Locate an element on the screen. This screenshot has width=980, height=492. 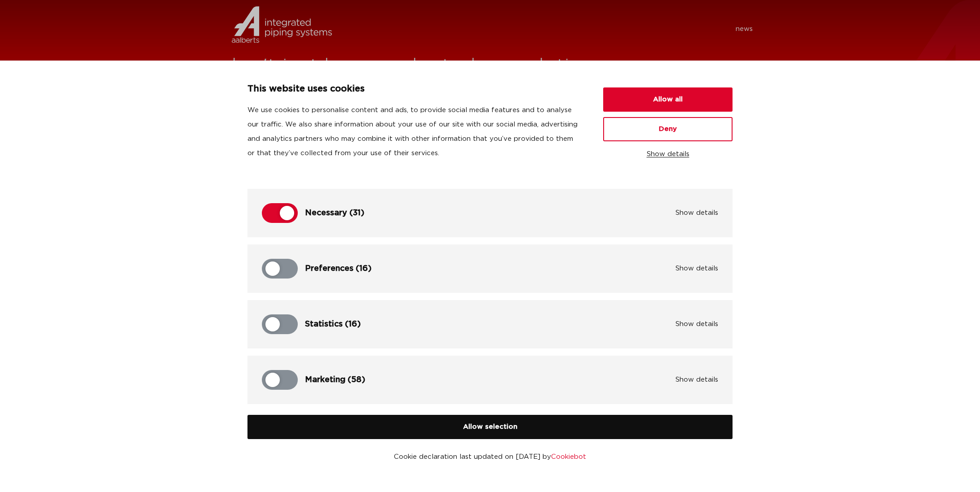
p: We use cookies to personalise content and ads, to provide social media features and to analyse ou... is located at coordinates (414, 132).